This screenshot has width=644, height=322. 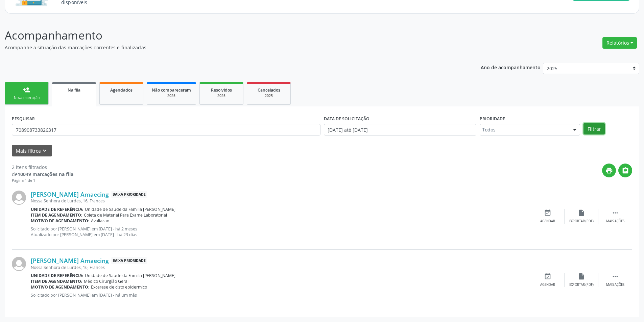 I want to click on span: Coleta de Material Para Exame Laboratorial, so click(x=126, y=215).